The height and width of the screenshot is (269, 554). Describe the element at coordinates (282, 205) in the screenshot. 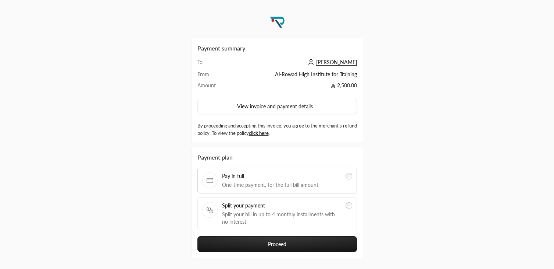

I see `span: Split your payment` at that location.